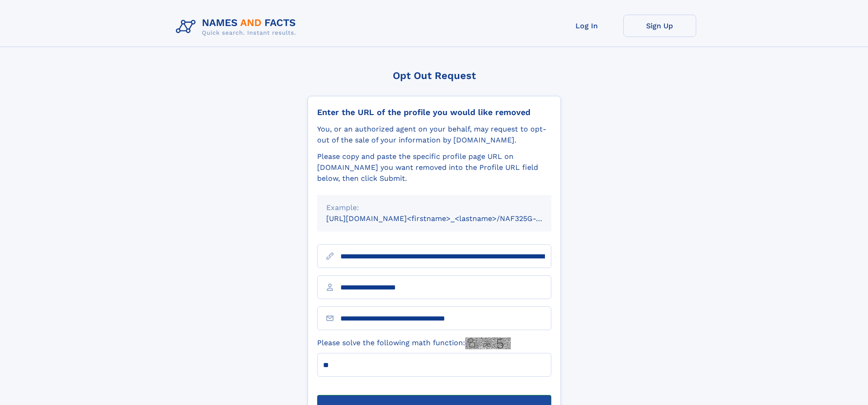  What do you see at coordinates (587, 25) in the screenshot?
I see `a: Log In` at bounding box center [587, 25].